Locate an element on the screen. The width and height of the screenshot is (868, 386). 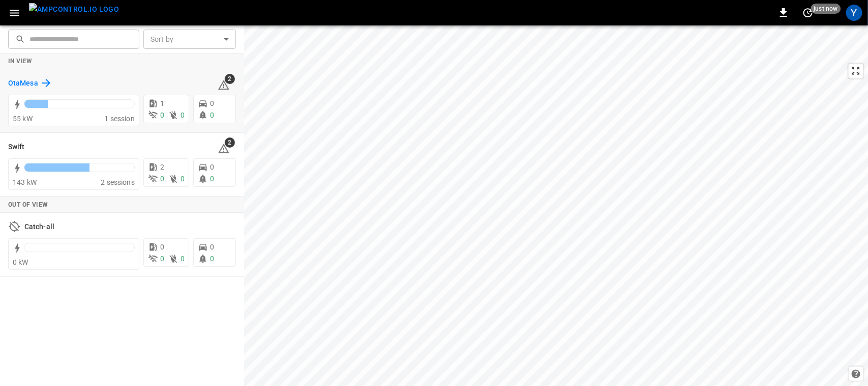
strong: Out of View is located at coordinates (28, 205).